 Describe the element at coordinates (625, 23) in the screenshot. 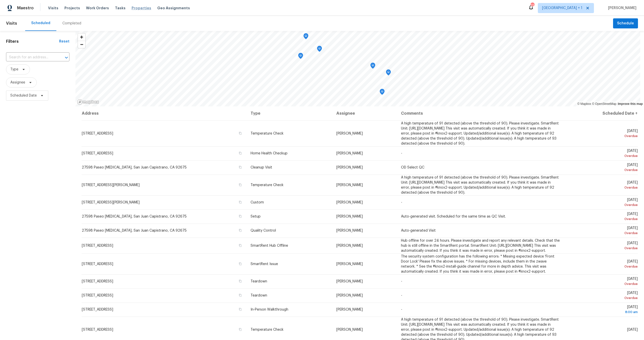

I see `span: Schedule` at that location.